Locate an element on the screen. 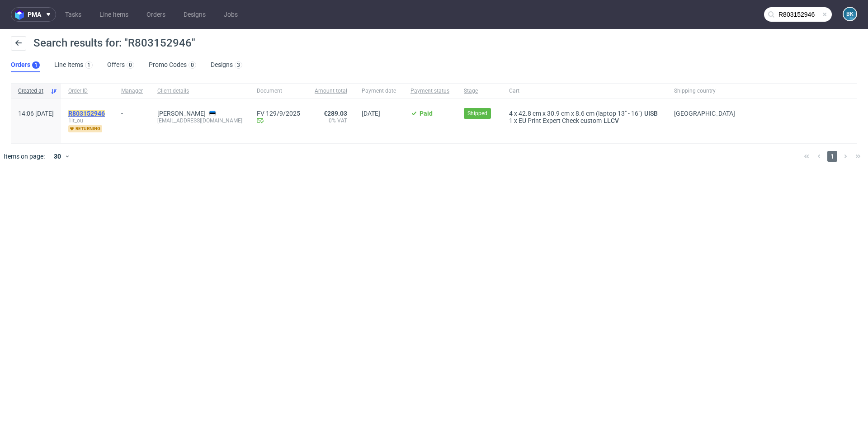 This screenshot has height=422, width=868. div: 3 is located at coordinates (238, 65).